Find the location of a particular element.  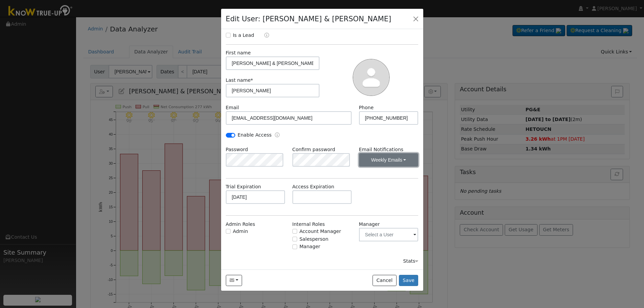

a: Enable Access is located at coordinates (277, 135).